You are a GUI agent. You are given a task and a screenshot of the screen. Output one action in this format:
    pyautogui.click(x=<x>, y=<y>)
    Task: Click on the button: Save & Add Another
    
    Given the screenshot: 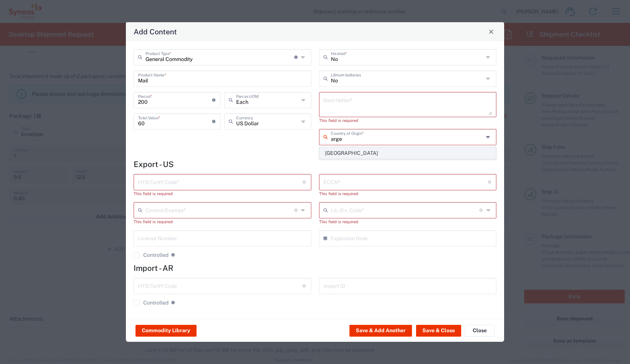 What is the action you would take?
    pyautogui.click(x=380, y=331)
    